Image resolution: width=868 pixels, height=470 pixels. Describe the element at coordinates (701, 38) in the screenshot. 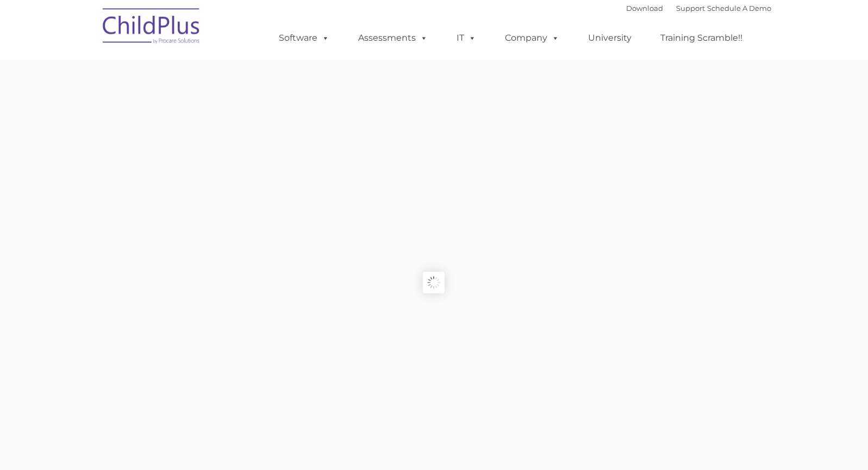

I see `a: Training Scramble!!` at that location.